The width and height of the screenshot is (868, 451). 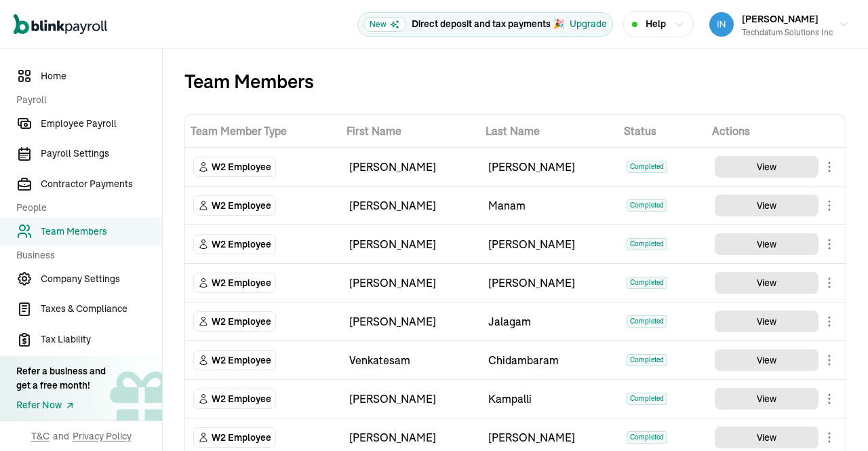 I want to click on div: Manam, so click(x=549, y=206).